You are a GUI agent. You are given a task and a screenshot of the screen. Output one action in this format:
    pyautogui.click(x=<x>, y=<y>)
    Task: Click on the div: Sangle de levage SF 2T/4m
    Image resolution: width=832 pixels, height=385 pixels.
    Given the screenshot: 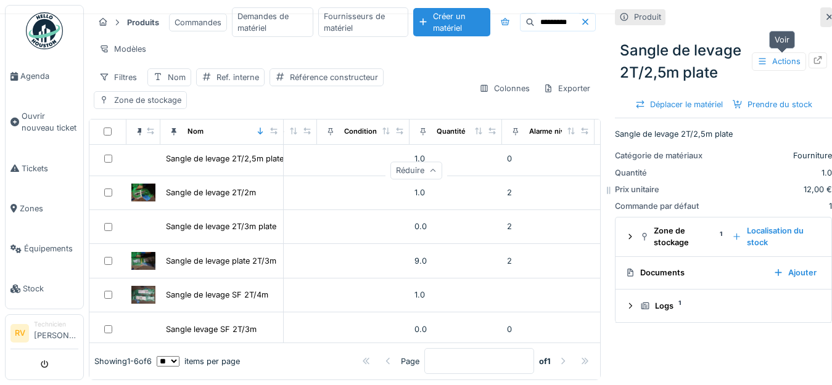 What is the action you would take?
    pyautogui.click(x=217, y=295)
    